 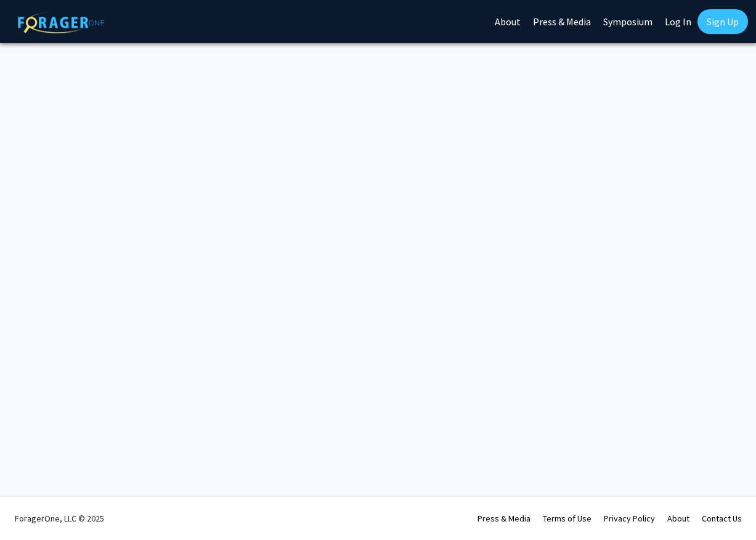 What do you see at coordinates (59, 518) in the screenshot?
I see `div: ForagerOne, LLC © 2025` at bounding box center [59, 518].